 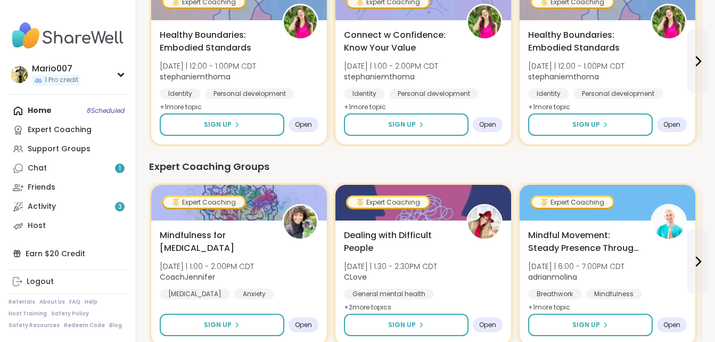 I want to click on span: Dealing with Difficult People, so click(x=399, y=242).